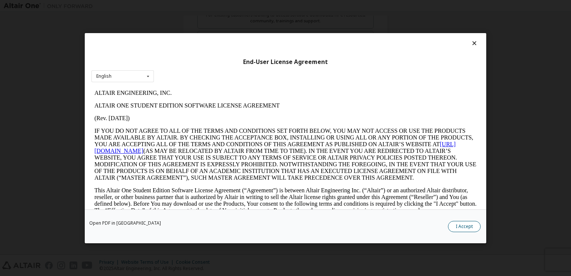 The width and height of the screenshot is (571, 276). Describe the element at coordinates (194, 6) in the screenshot. I see `p: ALTAIR ENGINEERING, INC.` at that location.